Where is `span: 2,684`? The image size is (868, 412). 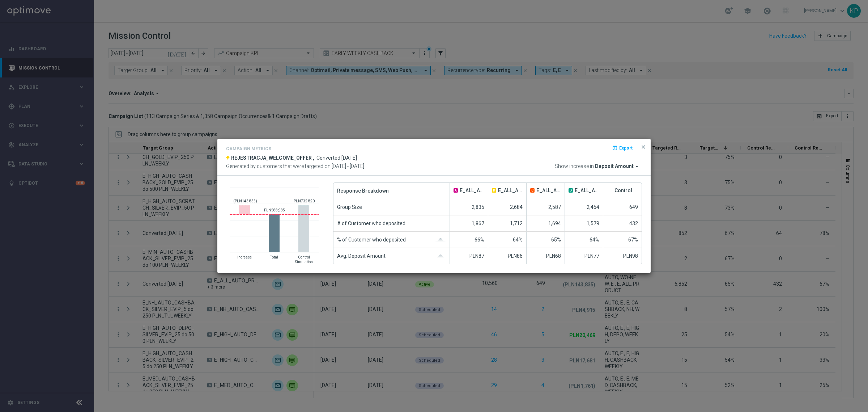
span: 2,684 is located at coordinates (516, 207).